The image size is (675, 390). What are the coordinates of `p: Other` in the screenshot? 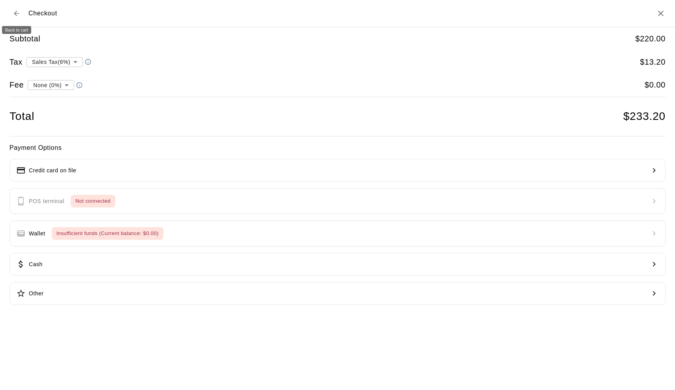 It's located at (36, 293).